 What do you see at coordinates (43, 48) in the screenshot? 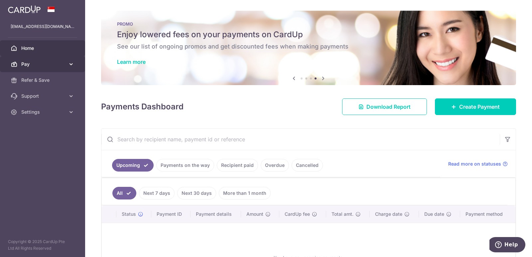
I see `span: Home` at bounding box center [43, 48].